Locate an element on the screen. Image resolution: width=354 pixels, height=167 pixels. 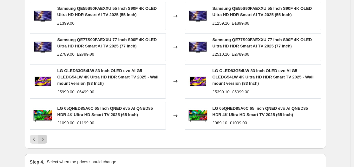
button: Next is located at coordinates (43, 139).